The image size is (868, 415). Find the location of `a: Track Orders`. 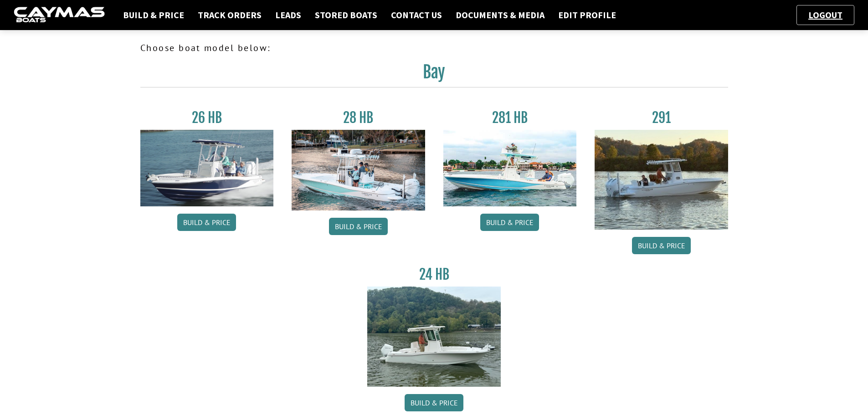

a: Track Orders is located at coordinates (230, 15).